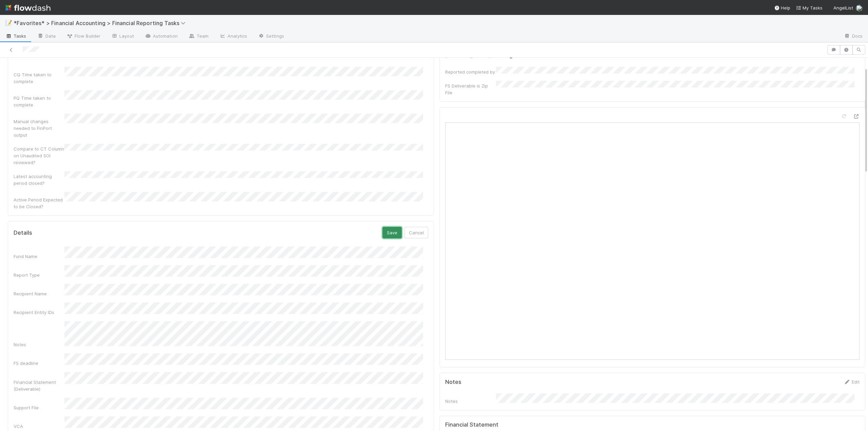 This screenshot has height=431, width=868. Describe the element at coordinates (39, 155) in the screenshot. I see `div: Compare to CT Column on Unaudited SOI reviewed?` at that location.